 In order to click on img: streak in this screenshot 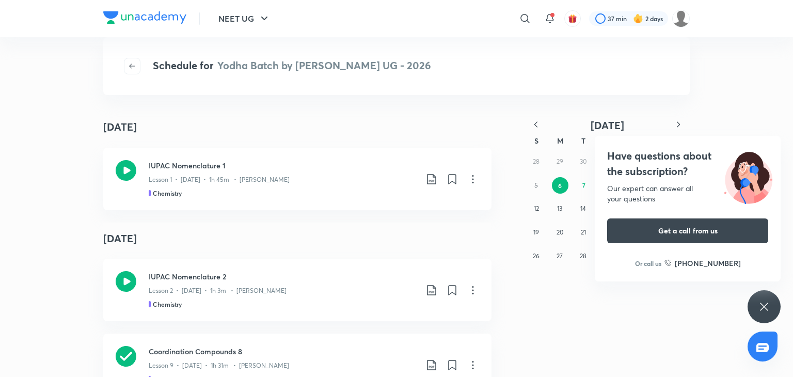, I will do `click(638, 19)`.